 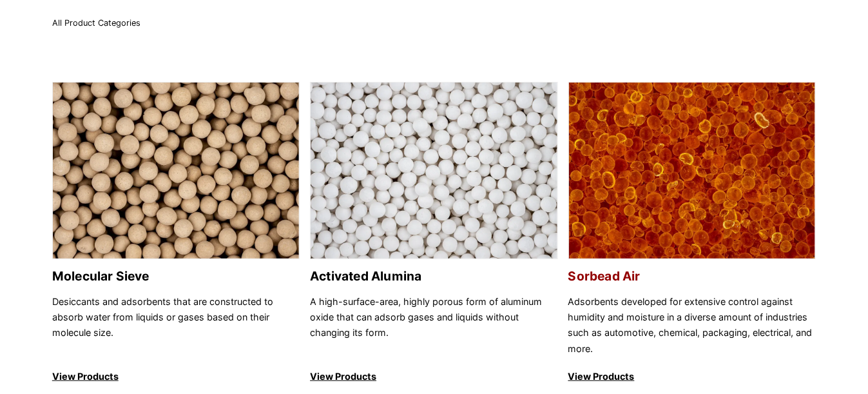 What do you see at coordinates (434, 276) in the screenshot?
I see `h2: Activated Alumina` at bounding box center [434, 276].